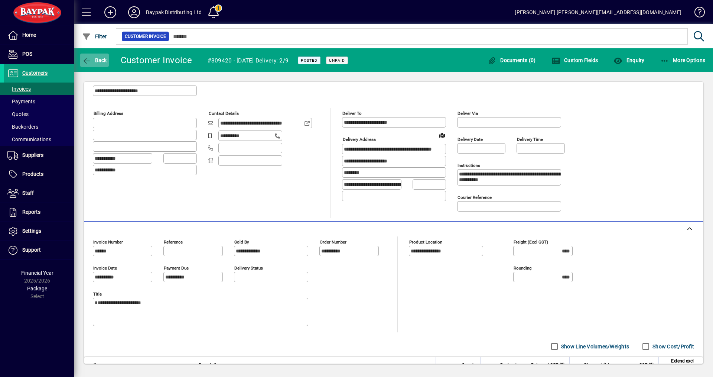  Describe the element at coordinates (173, 242) in the screenshot. I see `mat-label: Reference` at that location.